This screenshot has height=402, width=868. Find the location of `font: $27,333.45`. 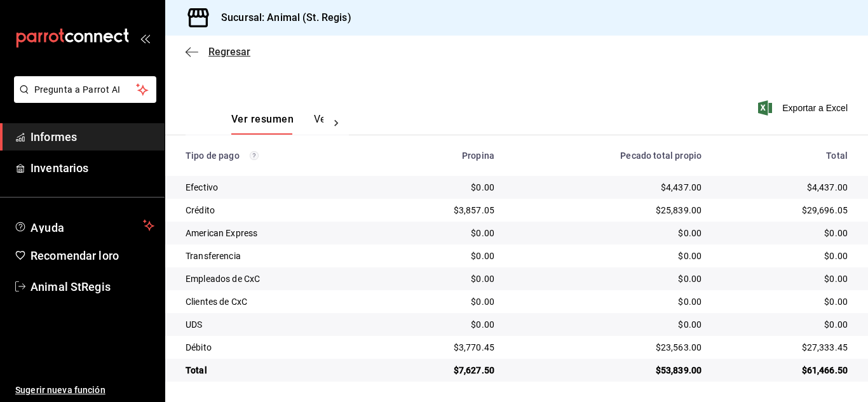

font: $27,333.45 is located at coordinates (825, 347).